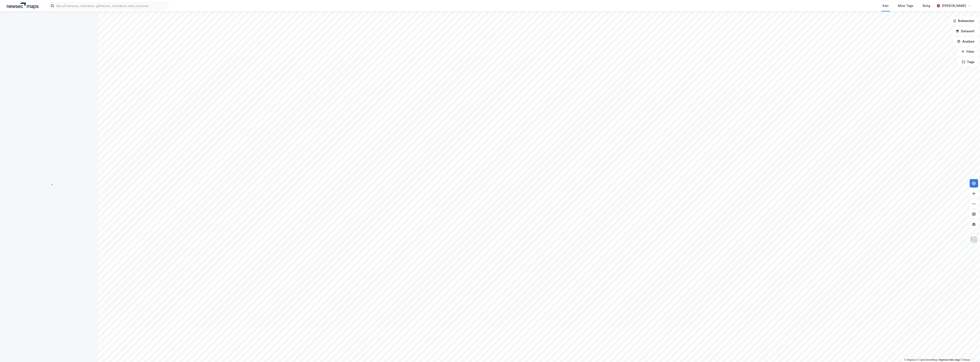  What do you see at coordinates (950, 360) in the screenshot?
I see `a: Improve this map` at bounding box center [950, 360].